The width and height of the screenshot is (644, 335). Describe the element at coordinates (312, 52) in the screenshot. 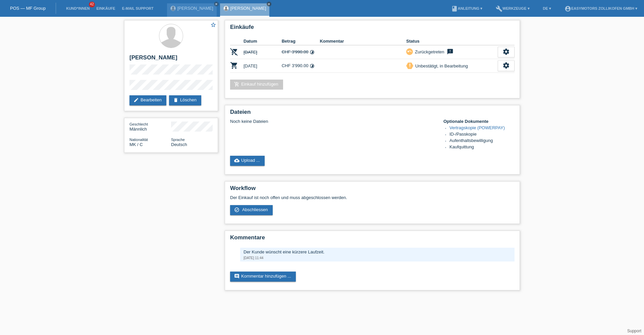

I see `i: Fixe Raten (24 Raten)` at that location.